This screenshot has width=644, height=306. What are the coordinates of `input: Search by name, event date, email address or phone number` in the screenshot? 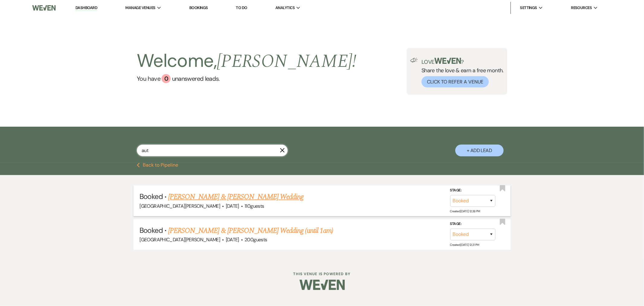 It's located at (212, 150).